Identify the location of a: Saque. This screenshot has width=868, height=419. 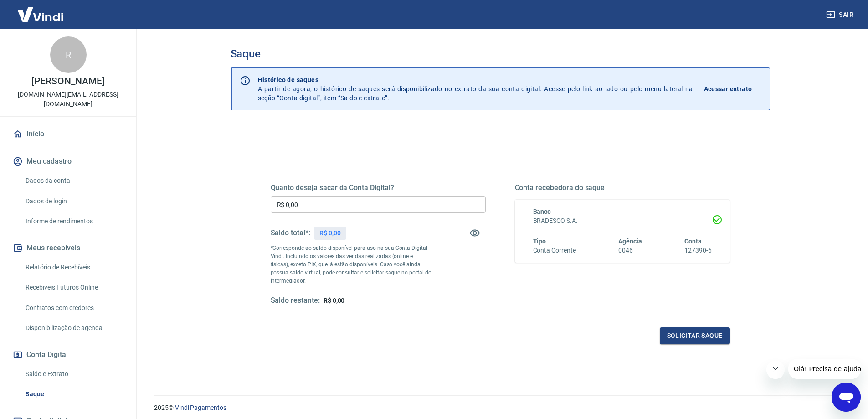
(73, 394).